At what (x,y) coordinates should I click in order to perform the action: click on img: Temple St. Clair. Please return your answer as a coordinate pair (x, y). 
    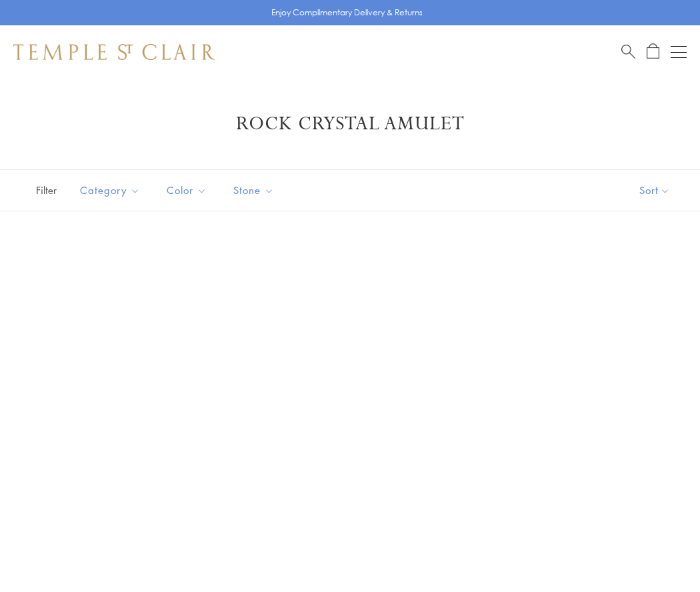
    Looking at the image, I should click on (114, 52).